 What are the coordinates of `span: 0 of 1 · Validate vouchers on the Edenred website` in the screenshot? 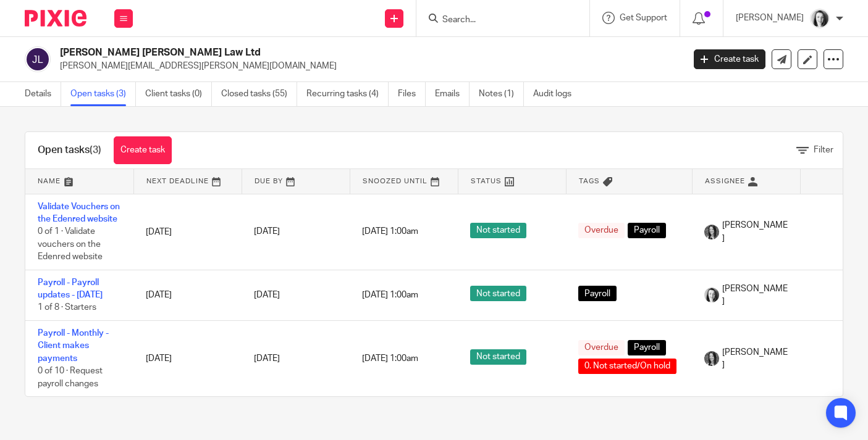 It's located at (70, 244).